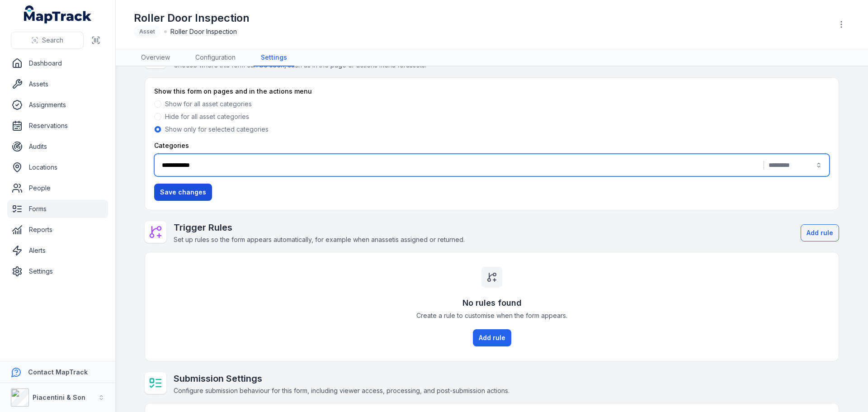 Image resolution: width=868 pixels, height=412 pixels. I want to click on h2: Submission Settings, so click(341, 379).